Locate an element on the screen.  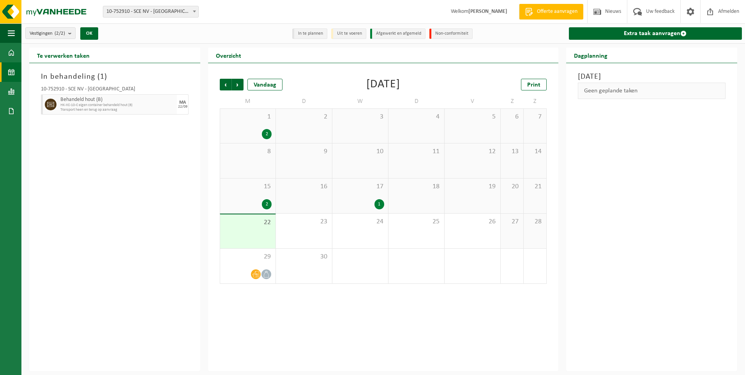
span: Vorige is located at coordinates (226, 85).